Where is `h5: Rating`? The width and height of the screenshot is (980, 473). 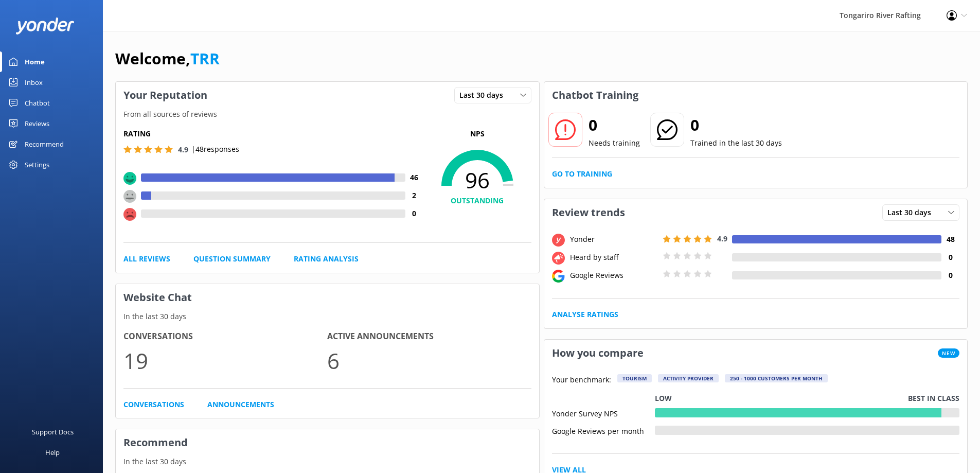 h5: Rating is located at coordinates (273, 134).